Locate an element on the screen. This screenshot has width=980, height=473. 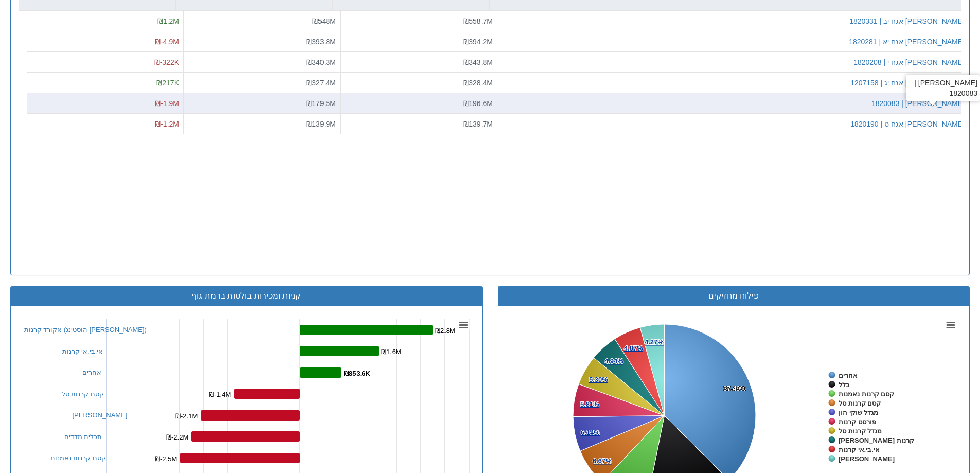
tspan: 6.14% is located at coordinates (590, 432).